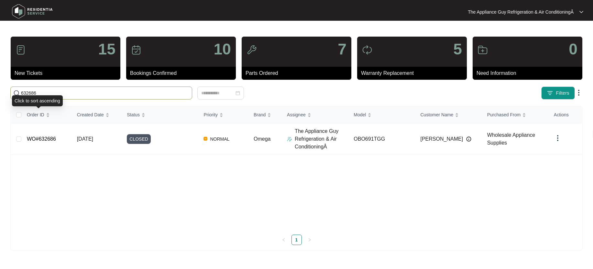 The height and width of the screenshot is (269, 593). I want to click on span: Created Date, so click(90, 115).